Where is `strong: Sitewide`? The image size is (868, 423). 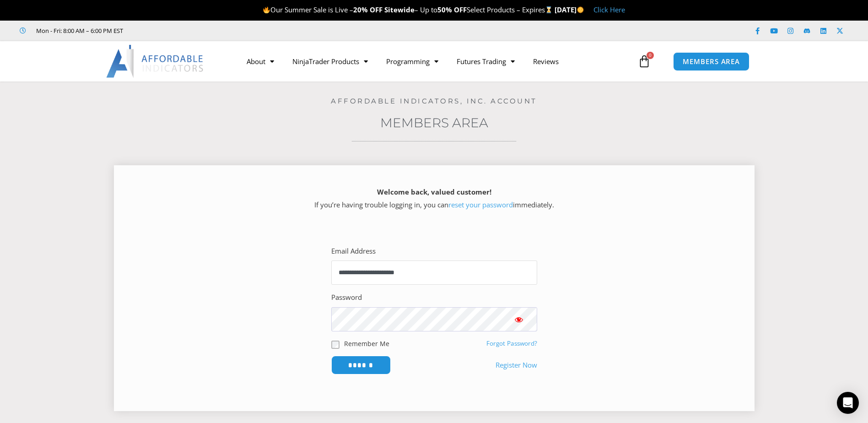
strong: Sitewide is located at coordinates (399, 9).